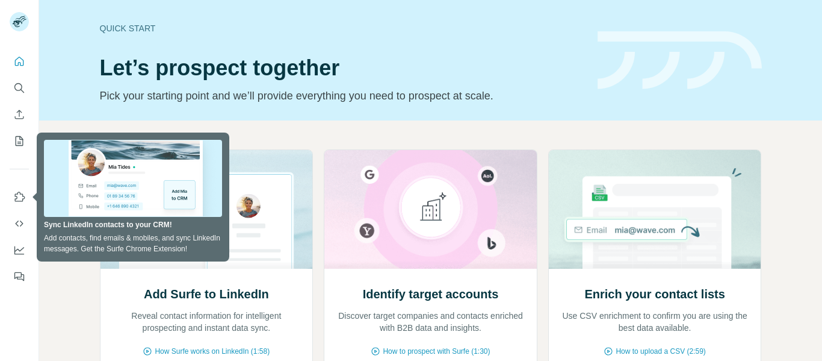 The height and width of the screenshot is (361, 822). Describe the element at coordinates (655, 321) in the screenshot. I see `p: Use CSV enrichment to confirm you are using the best data available.` at that location.